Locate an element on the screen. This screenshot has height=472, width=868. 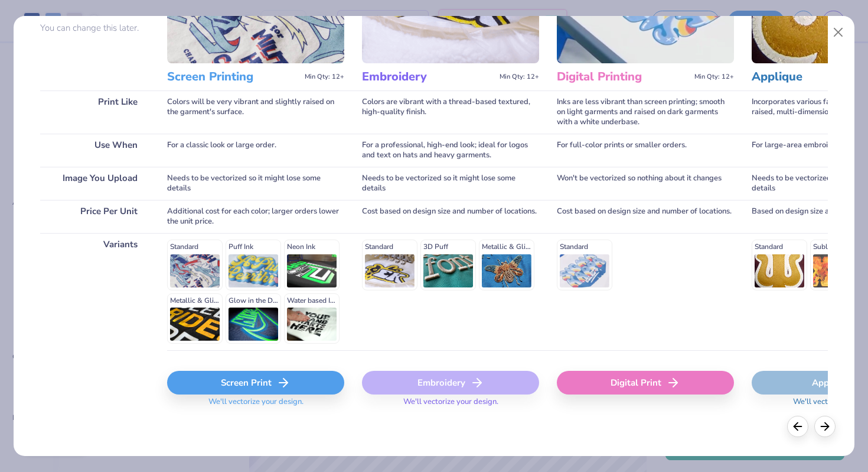
h3: Screen Printing is located at coordinates (233, 77).